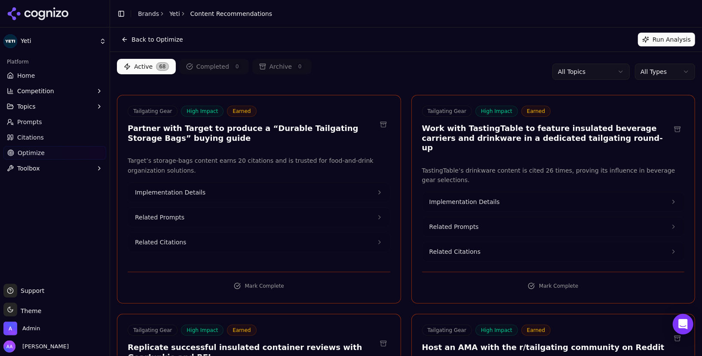 This screenshot has height=356, width=702. What do you see at coordinates (26, 107) in the screenshot?
I see `span: Topics` at bounding box center [26, 107].